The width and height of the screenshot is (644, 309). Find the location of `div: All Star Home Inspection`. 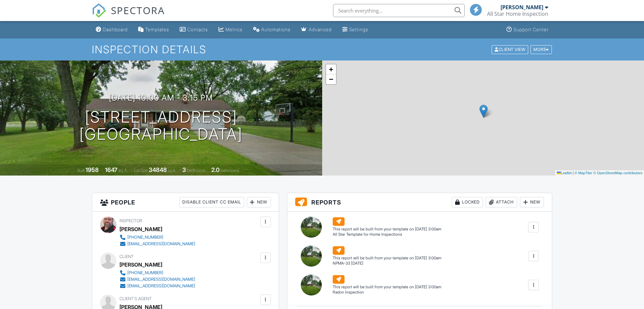

div: All Star Home Inspection is located at coordinates (518, 14).